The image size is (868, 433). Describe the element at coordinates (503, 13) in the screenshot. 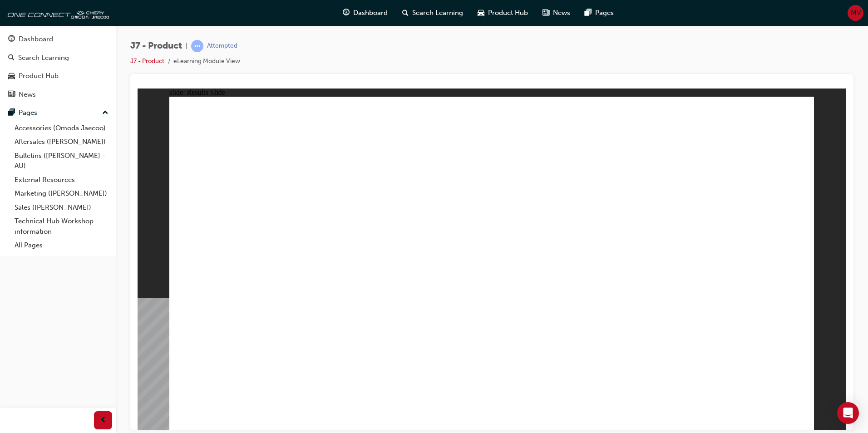

I see `a: car-iconProduct Hub` at that location.